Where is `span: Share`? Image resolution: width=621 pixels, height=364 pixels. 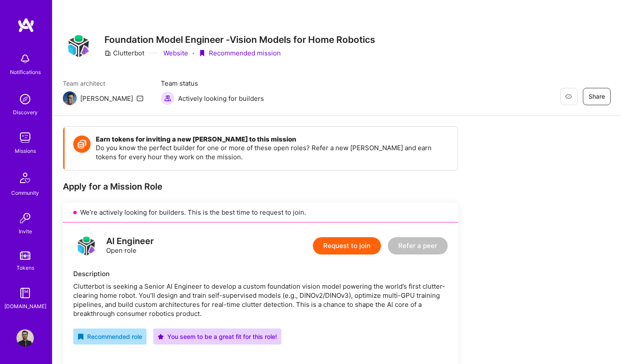
span: Share is located at coordinates (597, 96).